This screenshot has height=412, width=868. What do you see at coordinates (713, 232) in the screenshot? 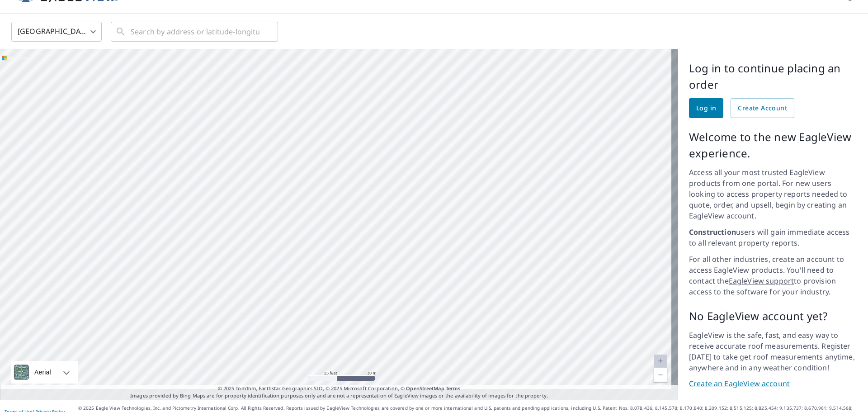
I see `strong: Construction` at bounding box center [713, 232].